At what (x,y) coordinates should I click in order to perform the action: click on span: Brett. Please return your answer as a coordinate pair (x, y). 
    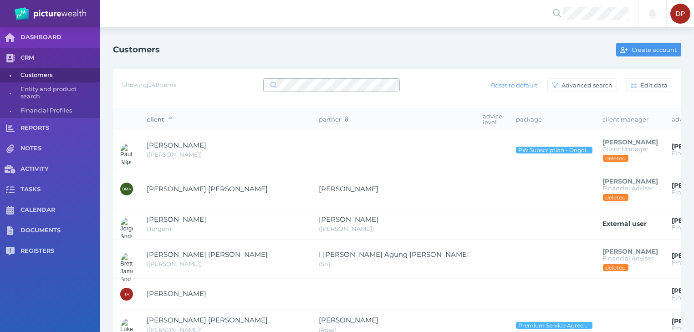
    Looking at the image, I should click on (174, 264).